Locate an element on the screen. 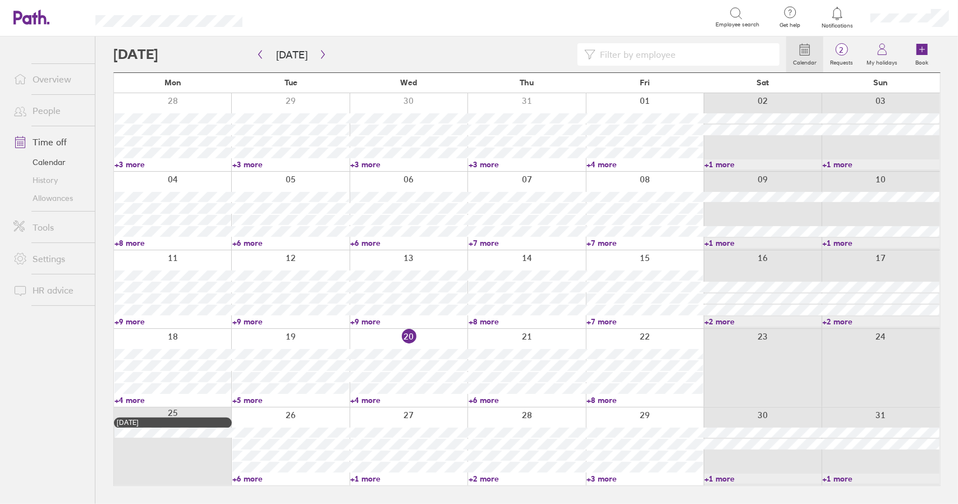 The height and width of the screenshot is (504, 958). label: Calendar is located at coordinates (805, 61).